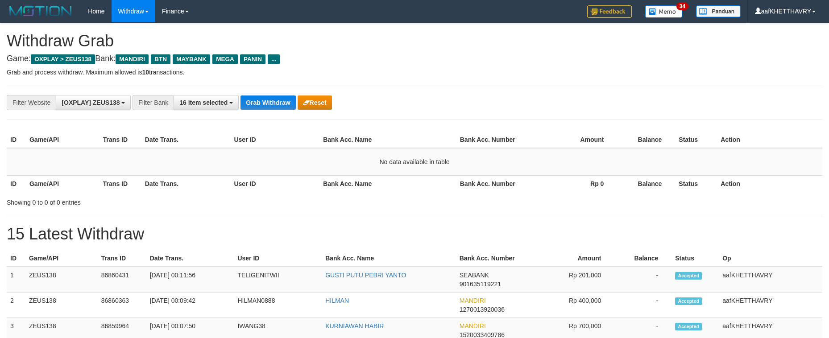 The width and height of the screenshot is (829, 338). What do you see at coordinates (161, 59) in the screenshot?
I see `span: BTN` at bounding box center [161, 59].